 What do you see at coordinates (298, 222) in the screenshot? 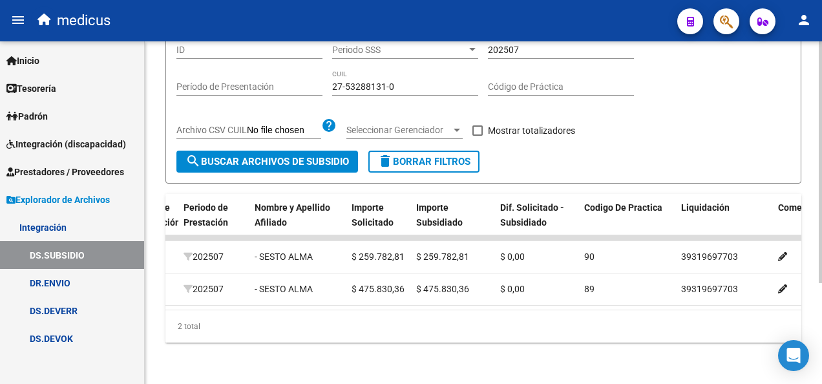
I see `datatable-header-cell: Nombre y Apellido Afiliado` at bounding box center [298, 222].